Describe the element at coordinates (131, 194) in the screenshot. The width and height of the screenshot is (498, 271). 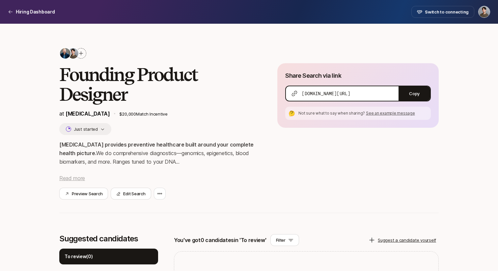
I see `button: Edit Search` at that location.